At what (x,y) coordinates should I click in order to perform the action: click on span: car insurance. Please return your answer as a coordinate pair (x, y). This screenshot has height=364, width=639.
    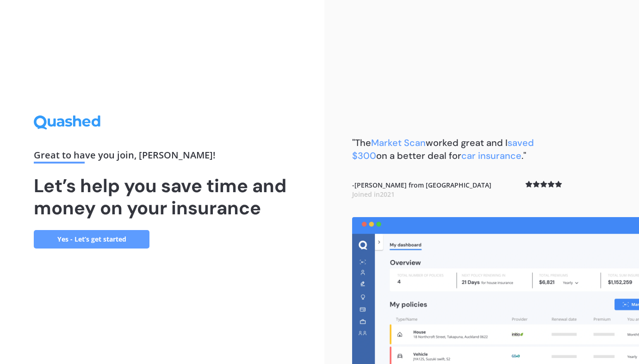
    Looking at the image, I should click on (492, 156).